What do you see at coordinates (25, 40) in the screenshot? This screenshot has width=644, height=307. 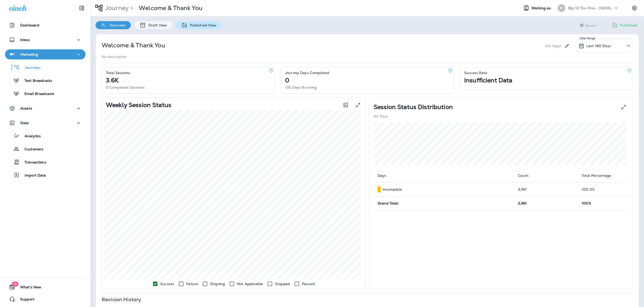 I see `p: Inbox` at bounding box center [25, 40].